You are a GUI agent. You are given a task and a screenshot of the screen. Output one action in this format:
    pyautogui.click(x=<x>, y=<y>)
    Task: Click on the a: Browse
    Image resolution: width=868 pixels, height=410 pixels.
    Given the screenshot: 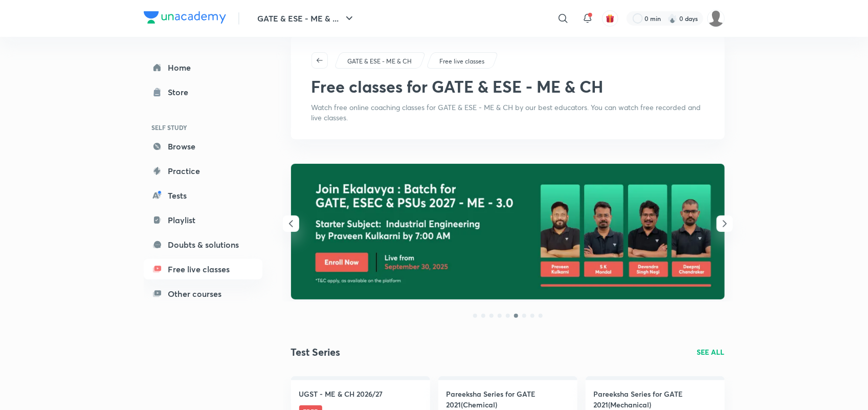 What is the action you would take?
    pyautogui.click(x=203, y=146)
    